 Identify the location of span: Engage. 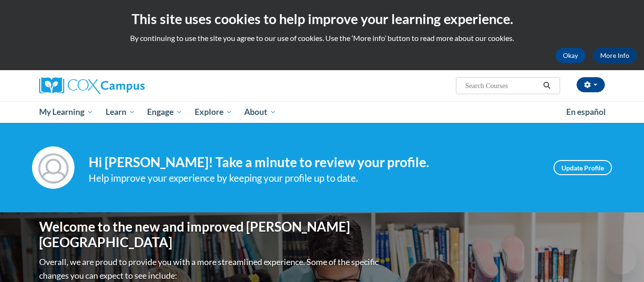
(165, 112).